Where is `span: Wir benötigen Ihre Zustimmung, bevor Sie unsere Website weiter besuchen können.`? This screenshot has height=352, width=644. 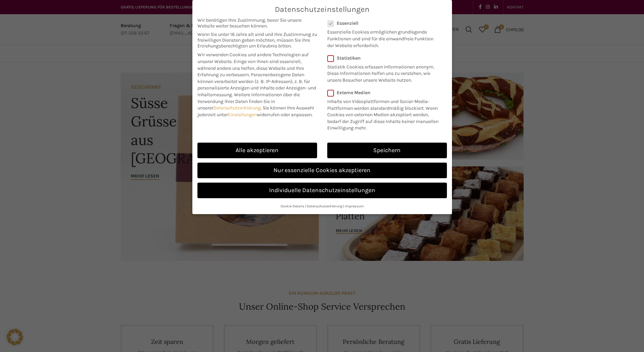
span: Wir benötigen Ihre Zustimmung, bevor Sie unsere Website weiter besuchen können. is located at coordinates (257, 23).